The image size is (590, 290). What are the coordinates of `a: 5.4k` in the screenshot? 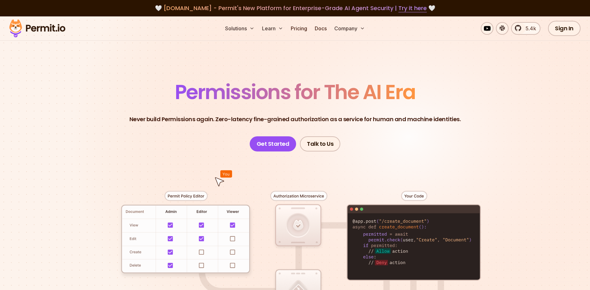 It's located at (525, 28).